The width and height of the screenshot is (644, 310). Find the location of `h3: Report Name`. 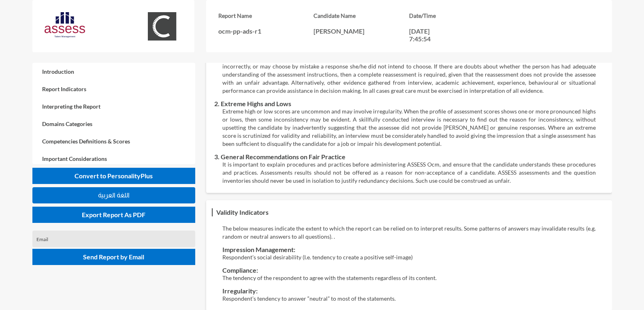

h3: Report Name is located at coordinates (265, 16).